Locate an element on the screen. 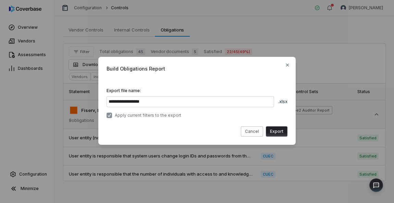  button: Cancel is located at coordinates (252, 132).